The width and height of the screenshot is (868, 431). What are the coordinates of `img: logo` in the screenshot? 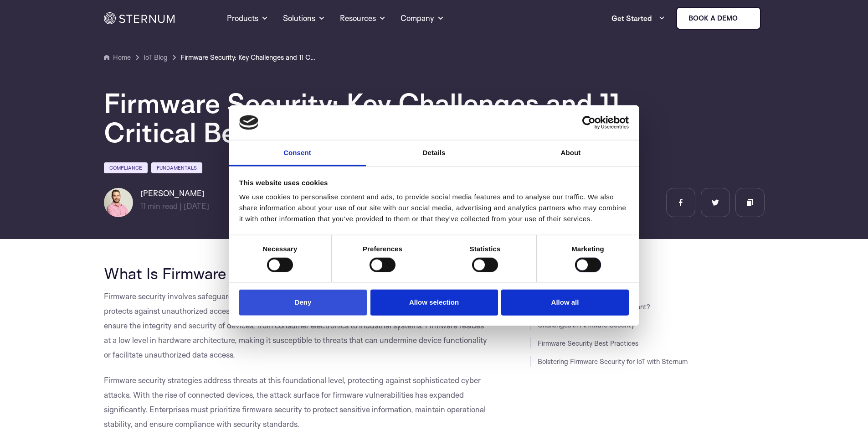 It's located at (249, 122).